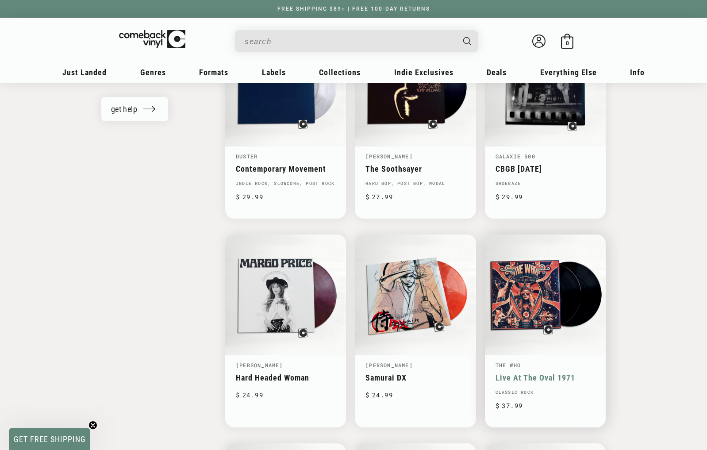 Image resolution: width=707 pixels, height=450 pixels. Describe the element at coordinates (285, 377) in the screenshot. I see `a: Hard Headed Woman` at that location.